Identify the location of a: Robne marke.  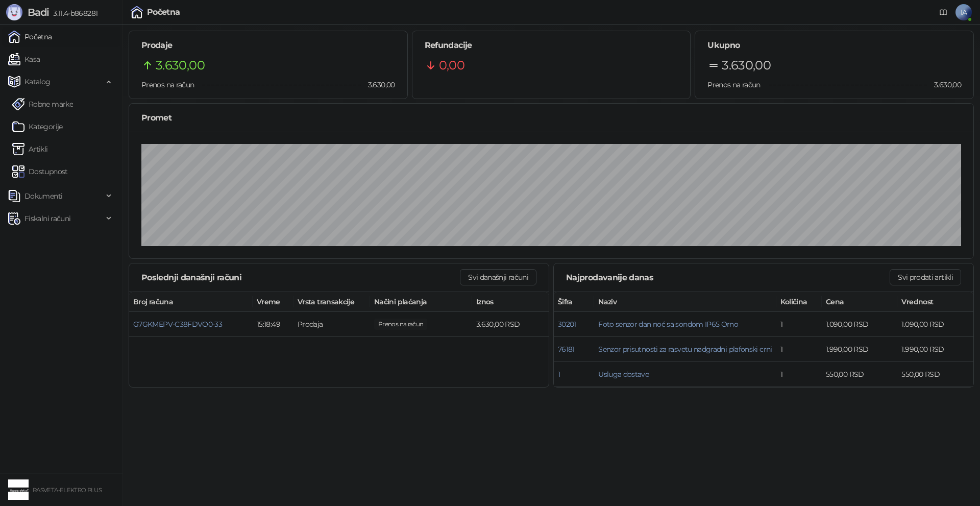
(42, 104).